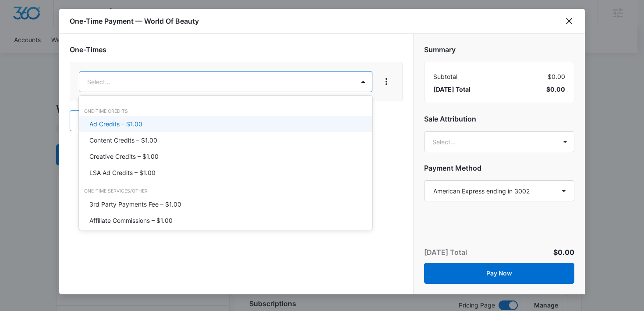 The height and width of the screenshot is (311, 644). I want to click on div: Keywords by Traffic, so click(122, 54).